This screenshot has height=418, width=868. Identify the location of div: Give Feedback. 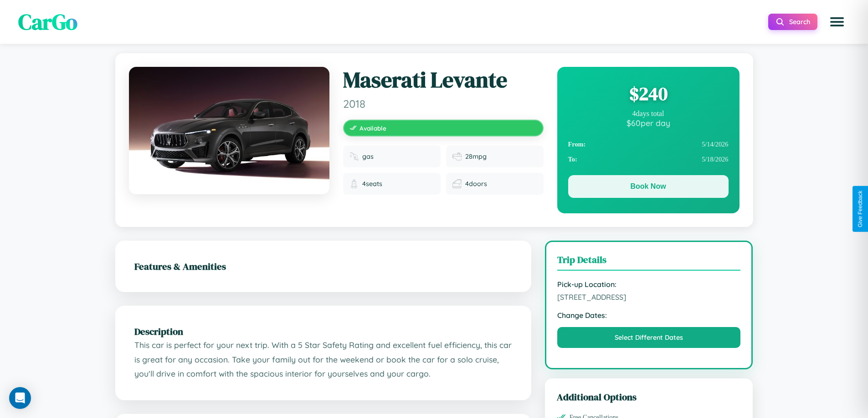
(860, 209).